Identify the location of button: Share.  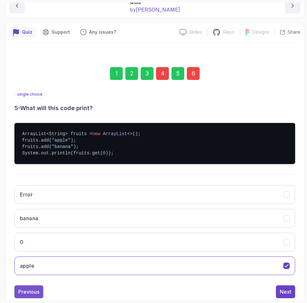
(288, 32).